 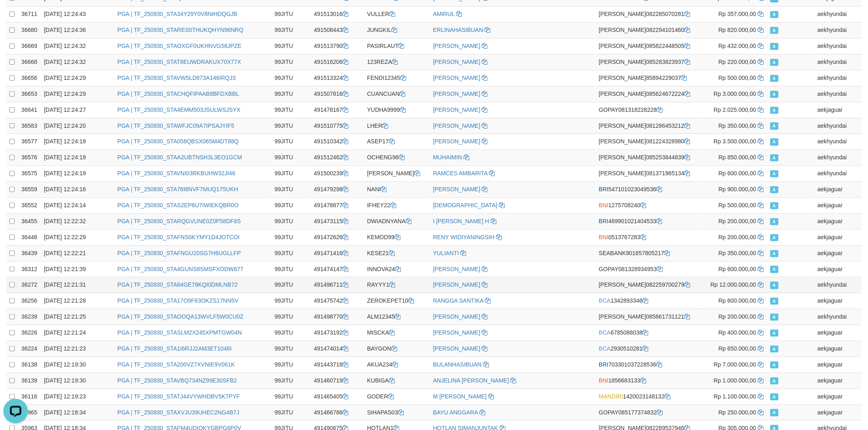 What do you see at coordinates (29, 365) in the screenshot?
I see `td: 36138` at bounding box center [29, 365].